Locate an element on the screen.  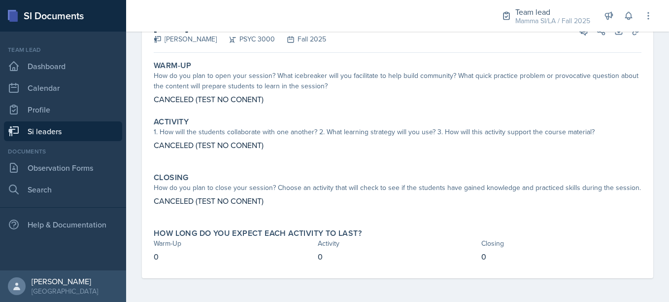
div: Documents is located at coordinates (63, 151).